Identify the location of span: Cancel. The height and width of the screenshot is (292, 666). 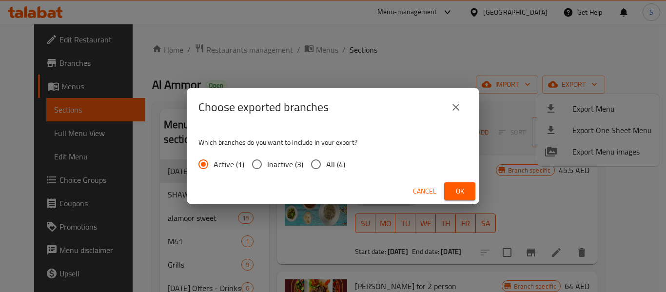
(425, 191).